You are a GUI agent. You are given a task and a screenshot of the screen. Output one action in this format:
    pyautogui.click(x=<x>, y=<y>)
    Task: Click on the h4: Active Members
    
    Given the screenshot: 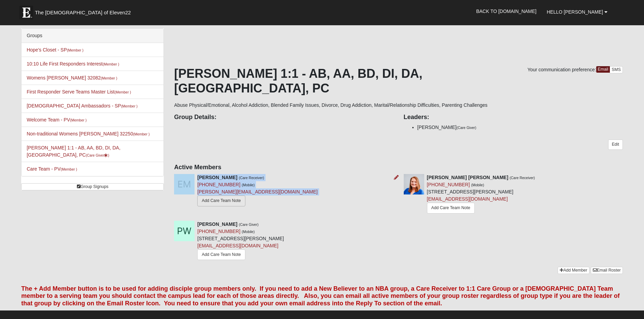 What is the action you would take?
    pyautogui.click(x=398, y=168)
    